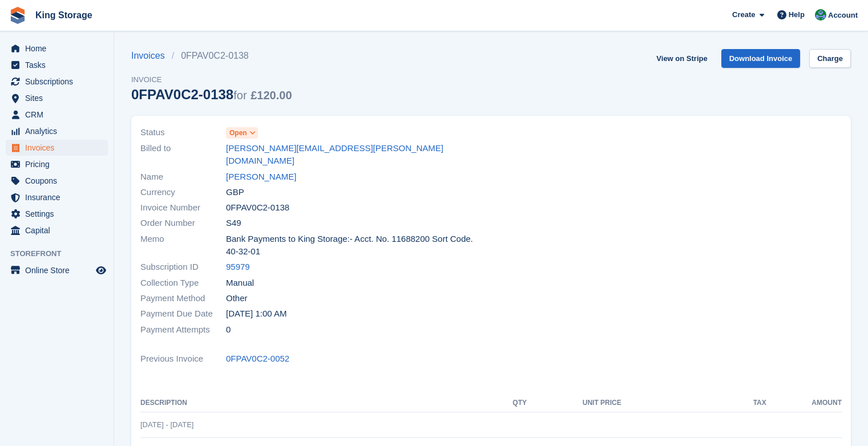  What do you see at coordinates (256, 313) in the screenshot?
I see `time: 2025-08-22 00:00:00 UTC` at bounding box center [256, 313].